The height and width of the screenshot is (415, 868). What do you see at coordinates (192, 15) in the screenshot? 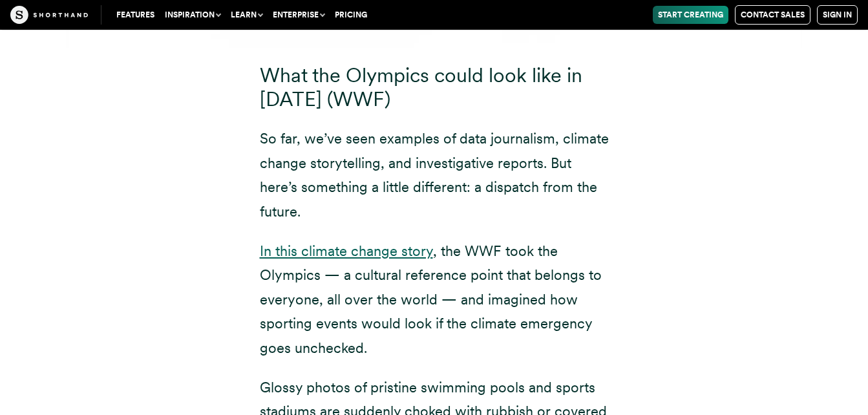
I see `button: Inspiration` at bounding box center [192, 15].